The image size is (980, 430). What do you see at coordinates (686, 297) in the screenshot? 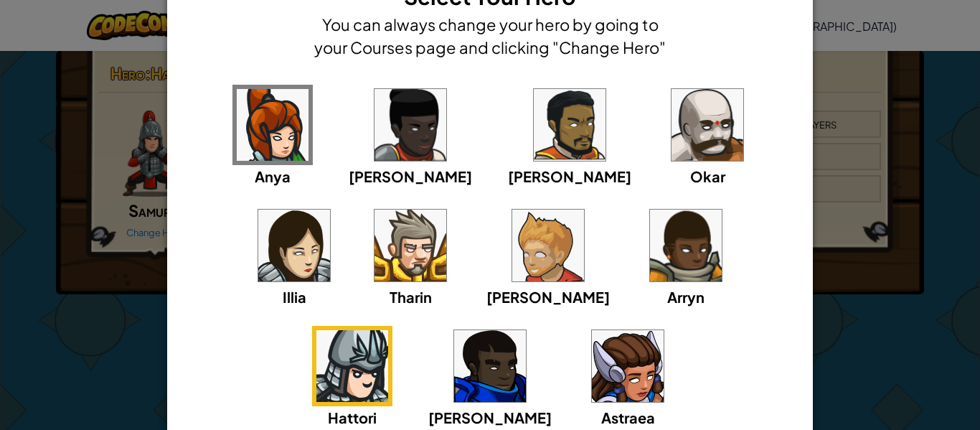
I see `span: Arryn` at bounding box center [686, 297].